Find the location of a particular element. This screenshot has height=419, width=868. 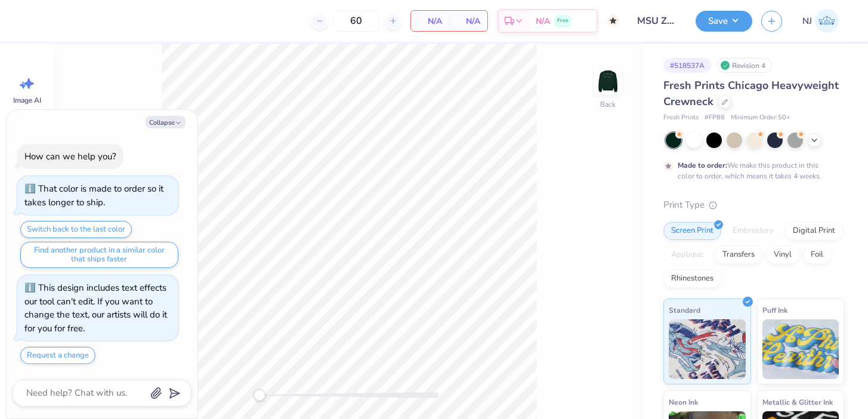

div: This design includes text effects our tool can't edit. If you want to change the text, our artist... is located at coordinates (95, 308).